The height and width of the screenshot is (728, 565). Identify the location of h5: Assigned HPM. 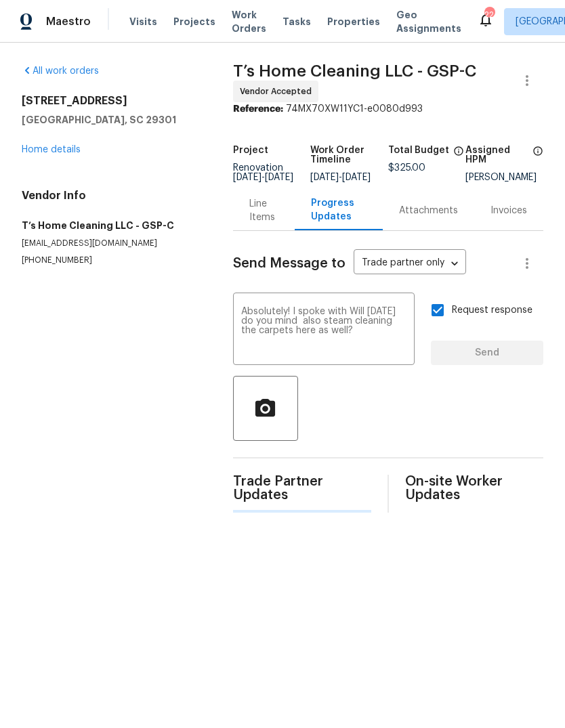
(497, 156).